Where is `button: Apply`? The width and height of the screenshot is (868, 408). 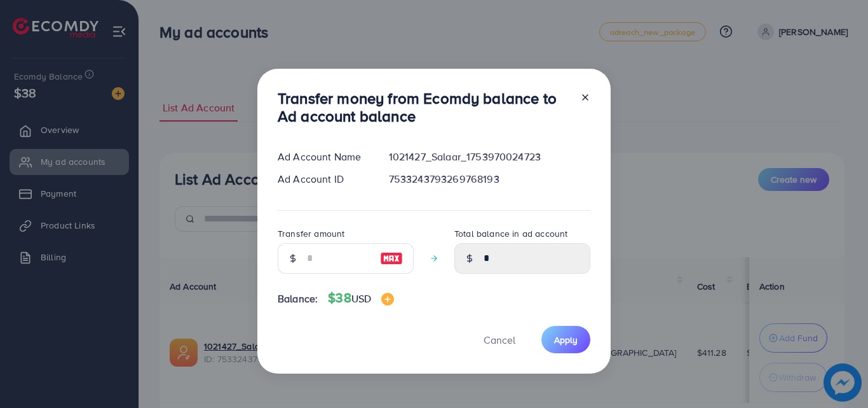 button: Apply is located at coordinates (566, 339).